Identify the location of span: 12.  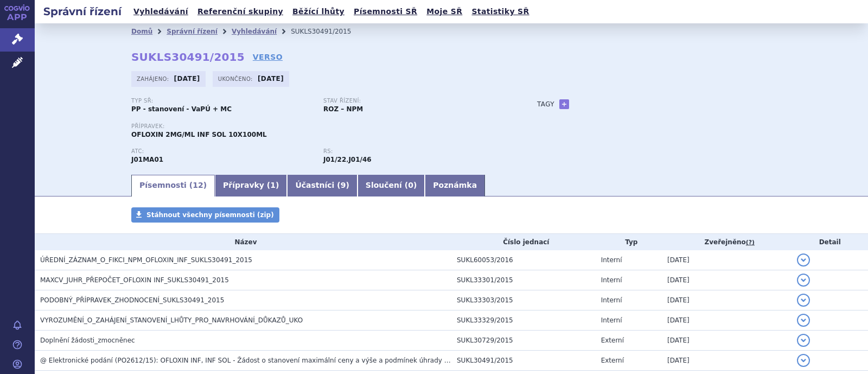
(197, 185).